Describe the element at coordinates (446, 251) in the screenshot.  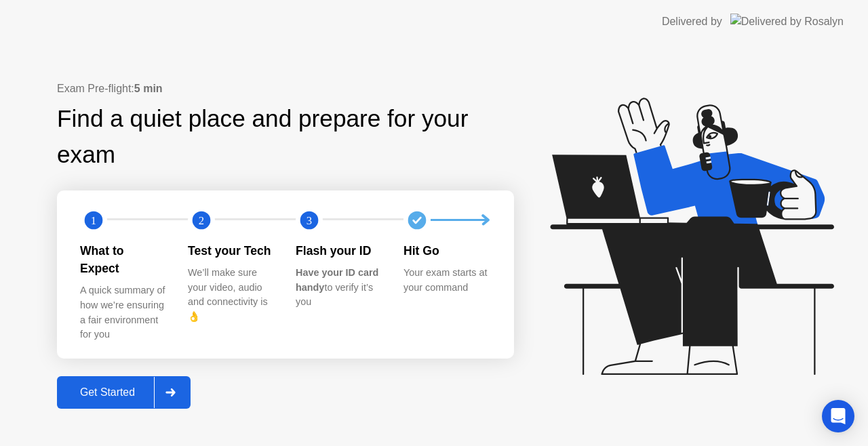
I see `div: Hit Go` at that location.